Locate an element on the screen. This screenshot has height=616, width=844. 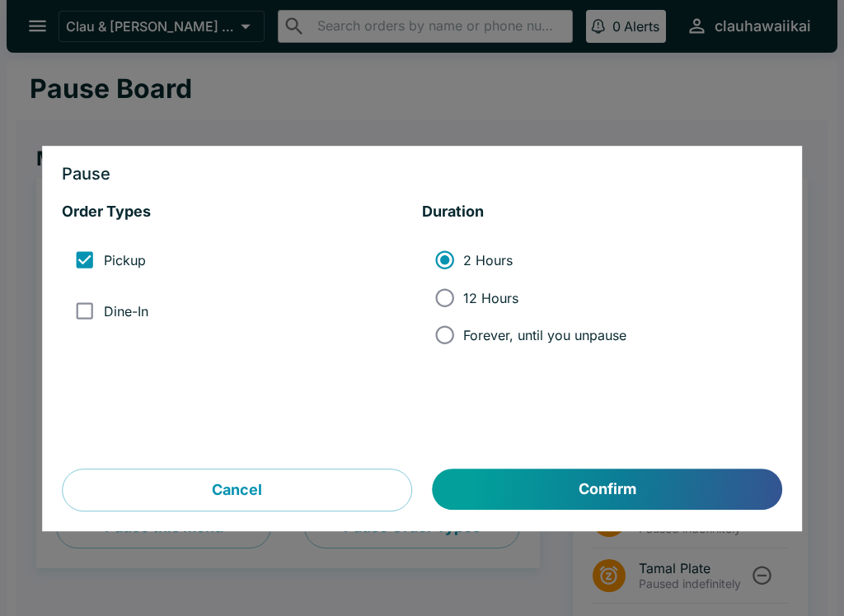
button: Confirm is located at coordinates (607, 491).